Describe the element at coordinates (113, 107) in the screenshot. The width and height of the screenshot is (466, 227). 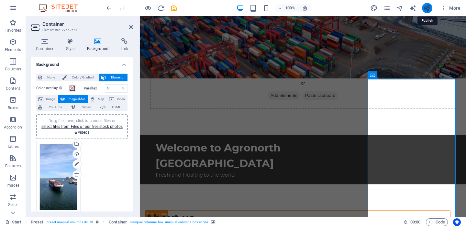
I see `button: HTML` at that location.